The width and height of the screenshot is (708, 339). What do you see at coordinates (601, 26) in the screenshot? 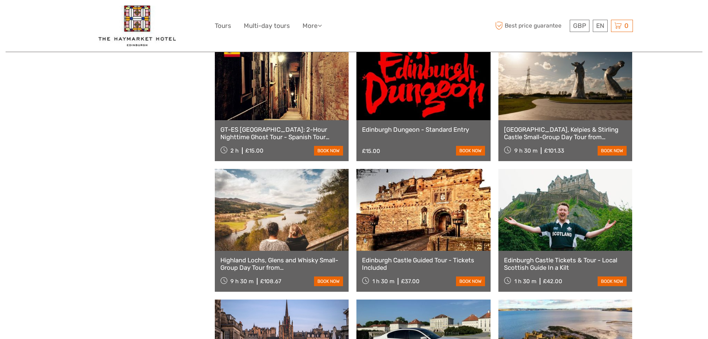
I see `div: EN` at bounding box center [601, 26].